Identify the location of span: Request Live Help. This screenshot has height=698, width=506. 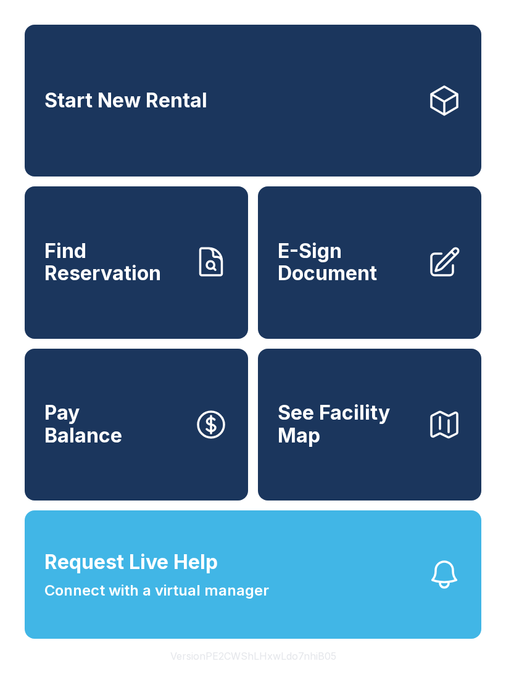
(131, 562).